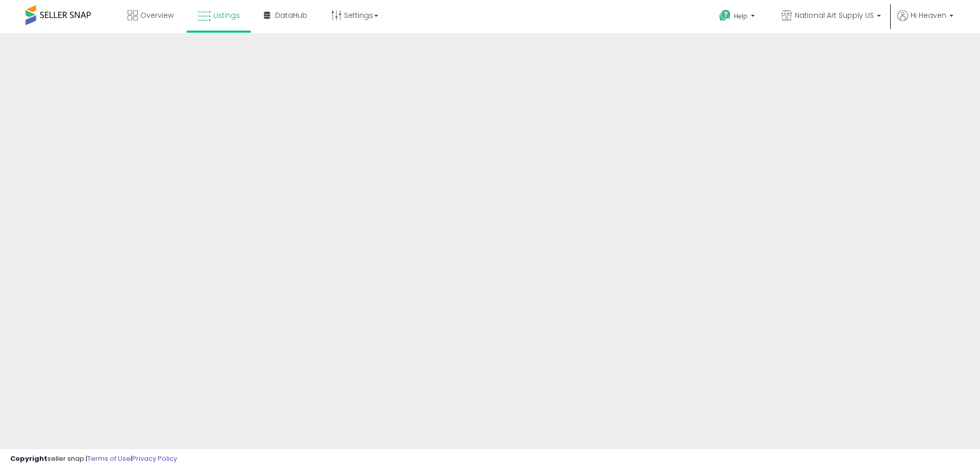 Image resolution: width=980 pixels, height=469 pixels. I want to click on span: Listings, so click(227, 16).